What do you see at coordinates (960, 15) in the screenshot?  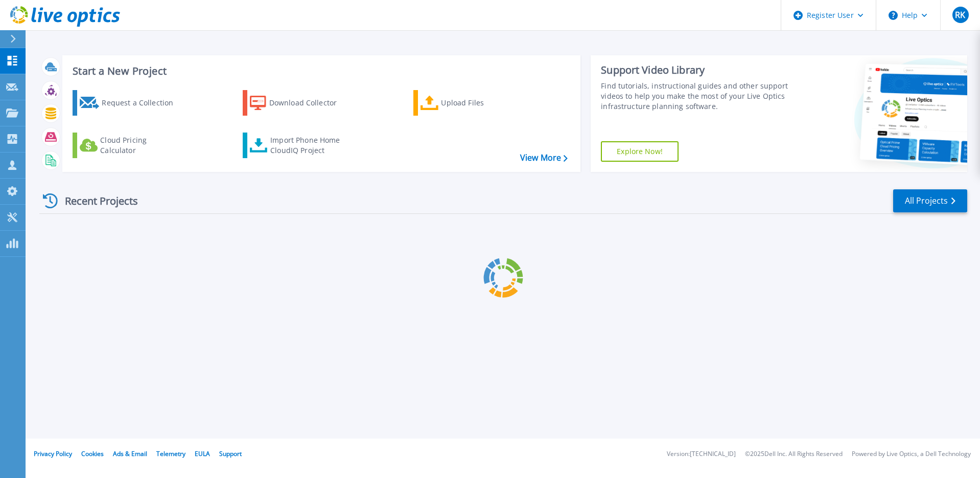 I see `span: RK` at bounding box center [960, 15].